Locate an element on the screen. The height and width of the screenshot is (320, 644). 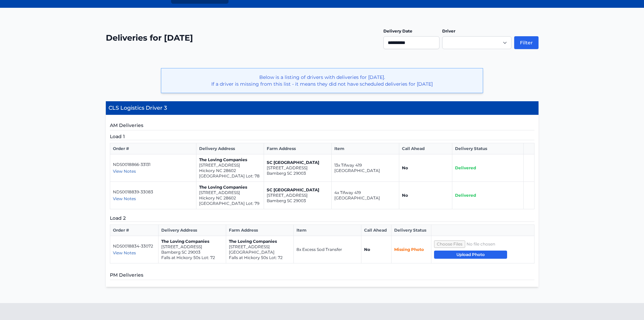
h5: AM Deliveries is located at coordinates (322, 126).